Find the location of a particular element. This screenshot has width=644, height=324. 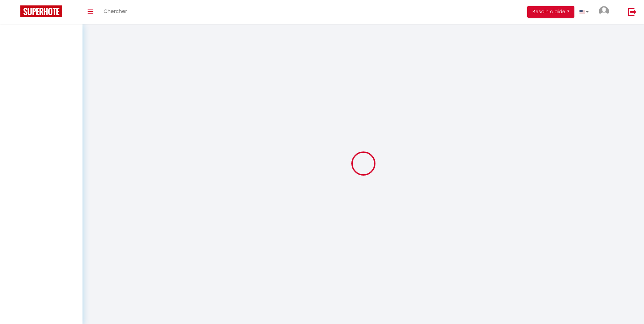

button: Besoin d'aide ? is located at coordinates (551, 12).